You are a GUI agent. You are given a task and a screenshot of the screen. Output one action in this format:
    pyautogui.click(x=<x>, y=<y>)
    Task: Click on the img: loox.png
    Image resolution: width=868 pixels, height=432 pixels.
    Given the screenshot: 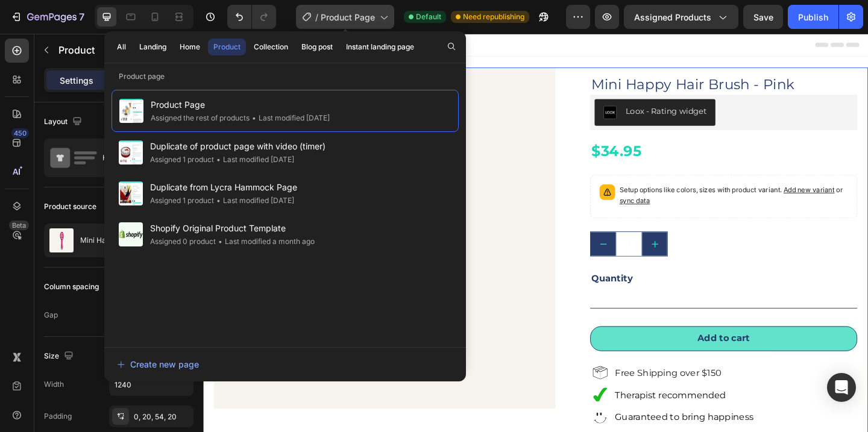 What is the action you would take?
    pyautogui.click(x=443, y=86)
    